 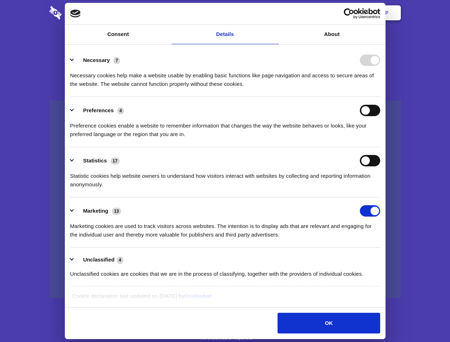 What do you see at coordinates (328, 323) in the screenshot?
I see `button: OK` at bounding box center [328, 323].